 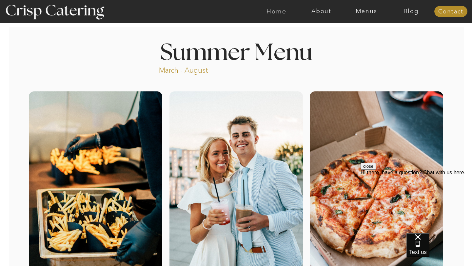 I want to click on p: March - August, so click(x=204, y=69).